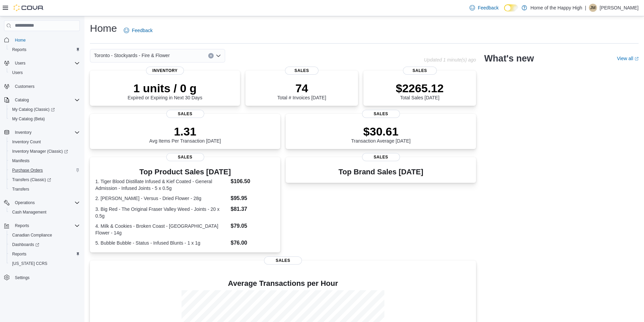  What do you see at coordinates (44, 142) in the screenshot?
I see `button: Inventory Count` at bounding box center [44, 142].